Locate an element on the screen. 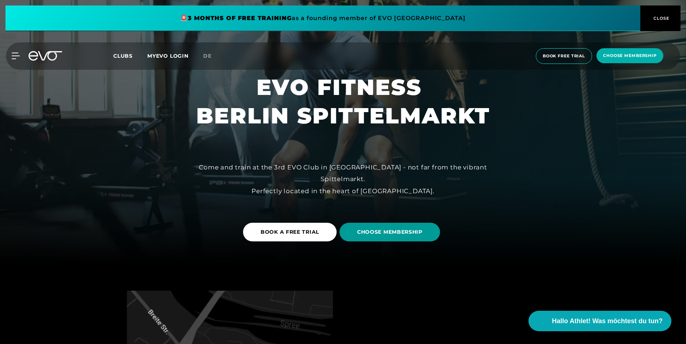  a: book free trial is located at coordinates (564, 56).